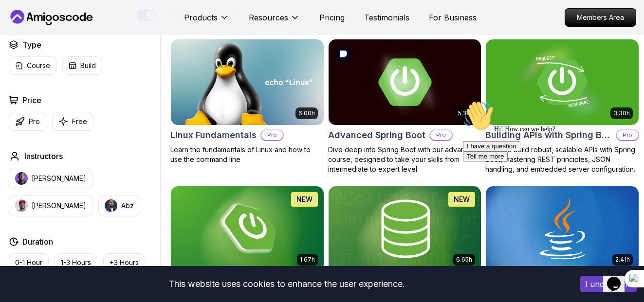  I want to click on button: 1-3 Hours, so click(76, 263).